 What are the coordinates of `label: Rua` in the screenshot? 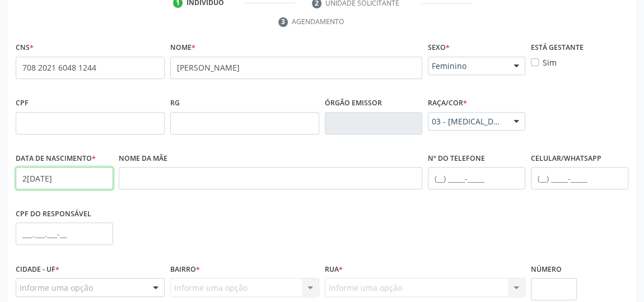 It's located at (333, 269).